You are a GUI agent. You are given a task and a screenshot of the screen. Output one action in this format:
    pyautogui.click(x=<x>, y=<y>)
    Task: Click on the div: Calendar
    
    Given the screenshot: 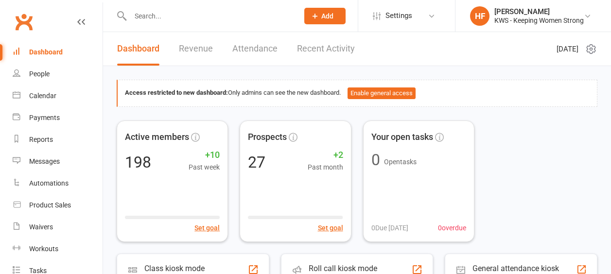 What is the action you would take?
    pyautogui.click(x=43, y=96)
    